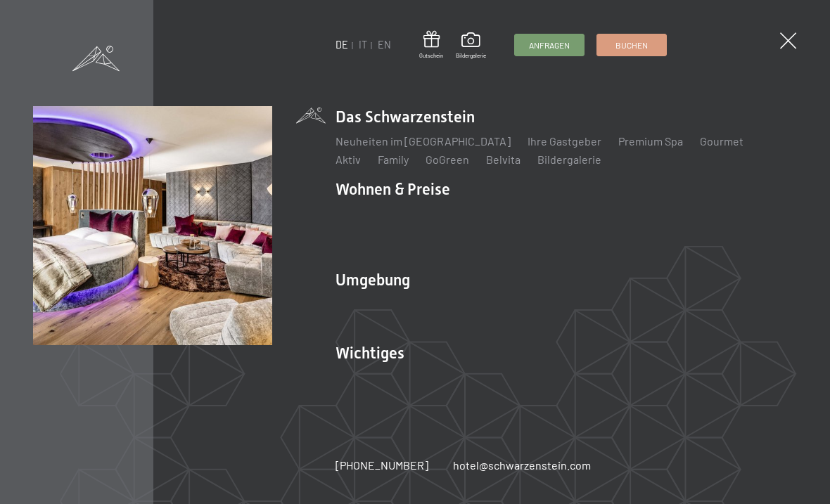 This screenshot has height=504, width=830. What do you see at coordinates (721, 141) in the screenshot?
I see `a: Gourmet` at bounding box center [721, 141].